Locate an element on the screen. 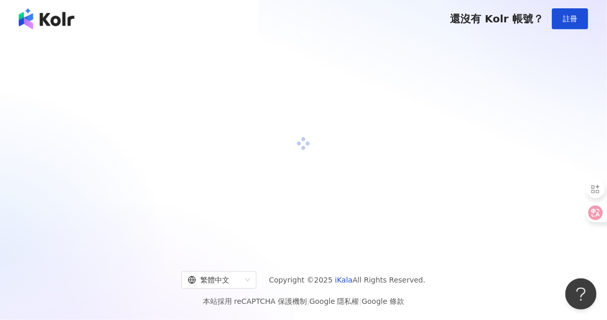 The width and height of the screenshot is (607, 320). a: iKala is located at coordinates (344, 280).